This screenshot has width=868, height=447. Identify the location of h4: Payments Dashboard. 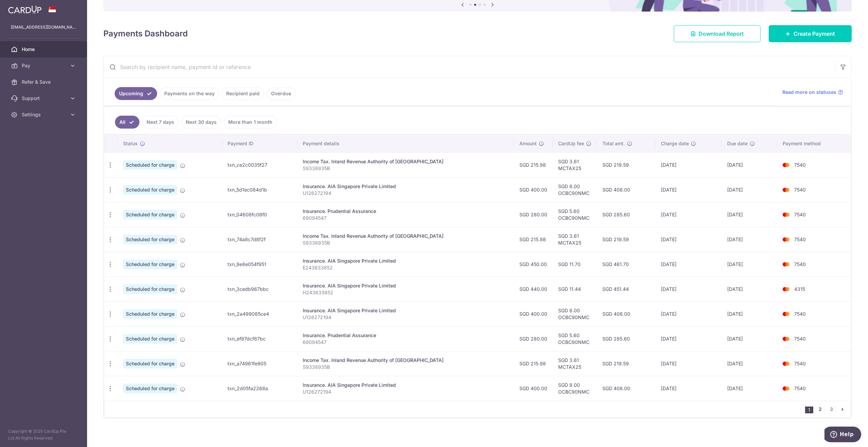
(145, 33).